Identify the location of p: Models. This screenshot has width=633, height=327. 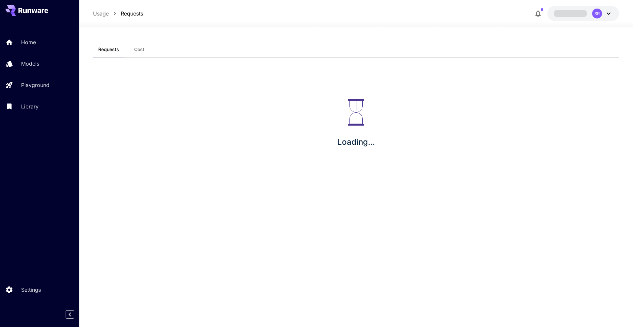
(30, 64).